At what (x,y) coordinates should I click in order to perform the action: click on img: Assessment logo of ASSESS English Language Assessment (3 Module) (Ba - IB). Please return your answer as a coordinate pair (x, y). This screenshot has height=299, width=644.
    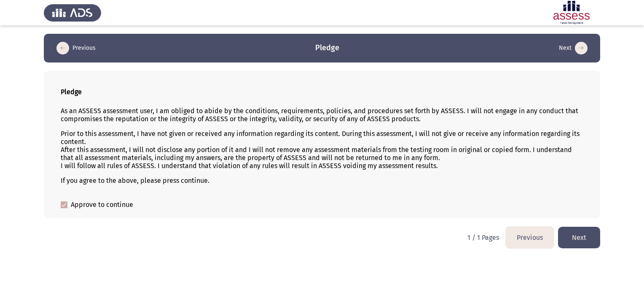
    Looking at the image, I should click on (571, 12).